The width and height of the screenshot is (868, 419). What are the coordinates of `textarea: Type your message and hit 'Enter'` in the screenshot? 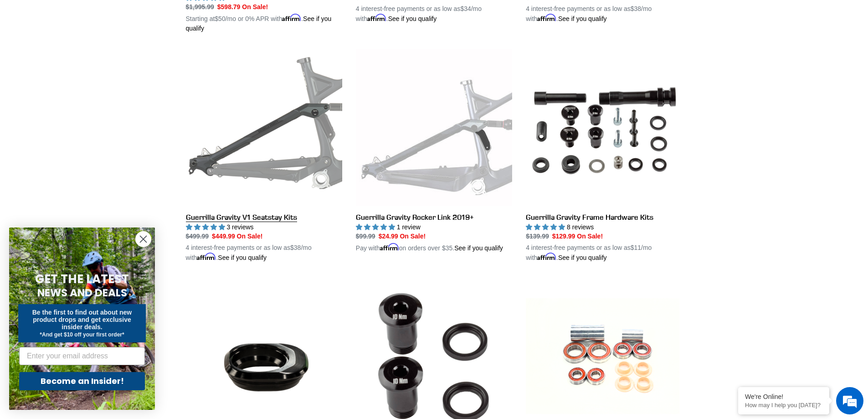 It's located at (89, 265).